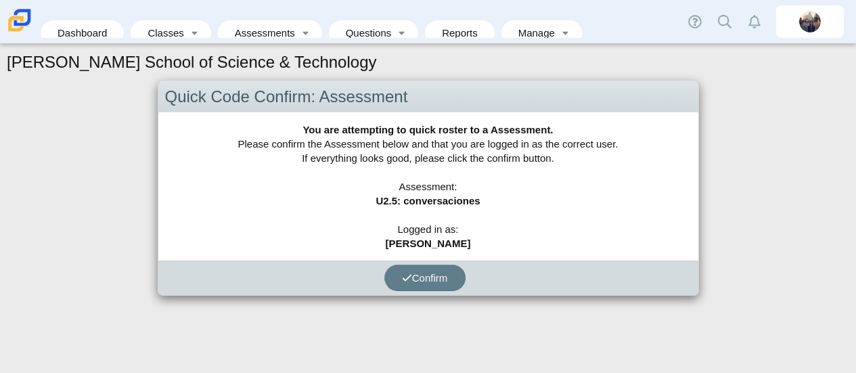 This screenshot has height=373, width=856. What do you see at coordinates (755, 22) in the screenshot?
I see `a: Alerts` at bounding box center [755, 22].